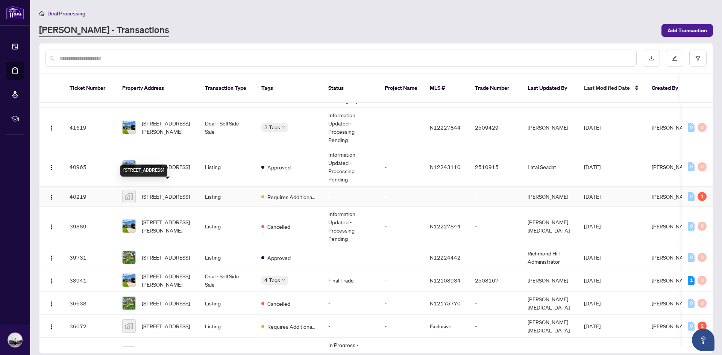 The height and width of the screenshot is (355, 722). Describe the element at coordinates (445, 226) in the screenshot. I see `span: N12227844` at that location.